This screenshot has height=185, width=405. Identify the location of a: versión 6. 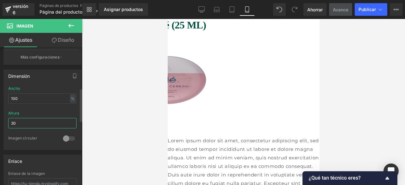
(18, 9).